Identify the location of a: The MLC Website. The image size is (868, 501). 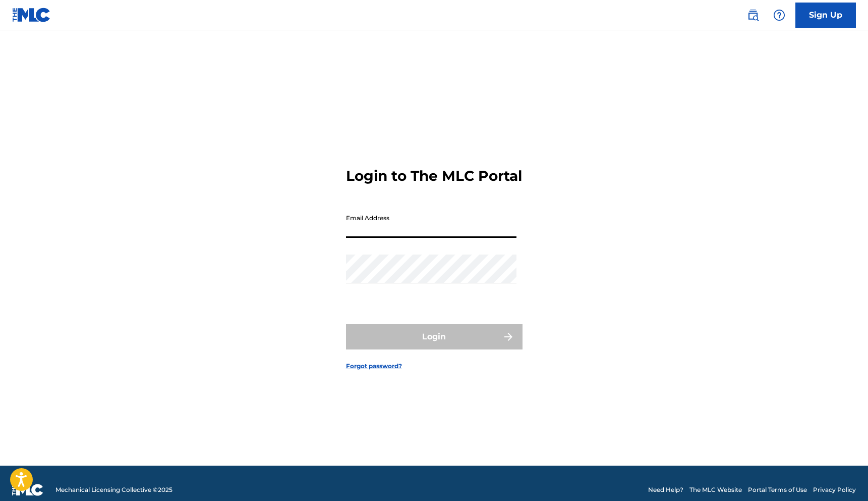
(715, 490).